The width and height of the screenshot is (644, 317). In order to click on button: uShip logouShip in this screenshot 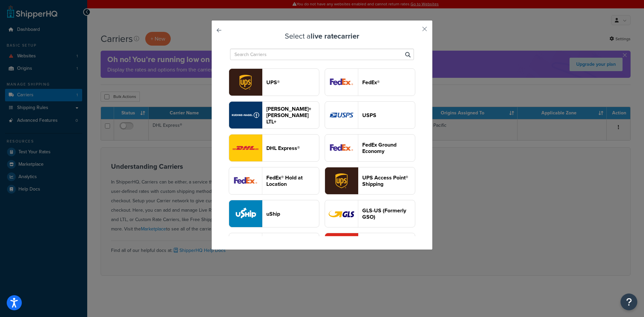, I will do `click(274, 213)`.